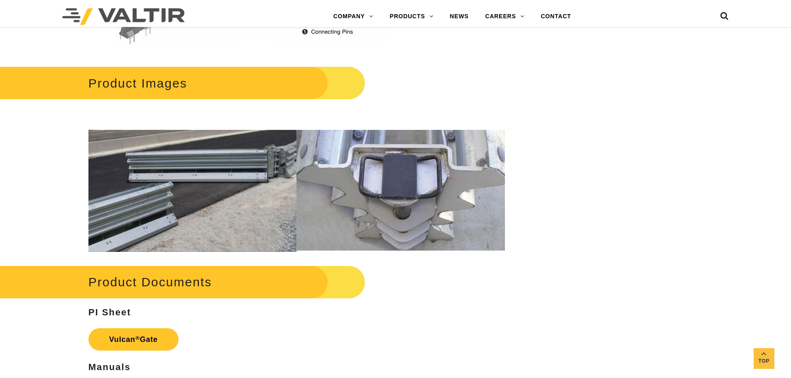 This screenshot has height=378, width=791. What do you see at coordinates (110, 367) in the screenshot?
I see `strong: Manuals` at bounding box center [110, 367].